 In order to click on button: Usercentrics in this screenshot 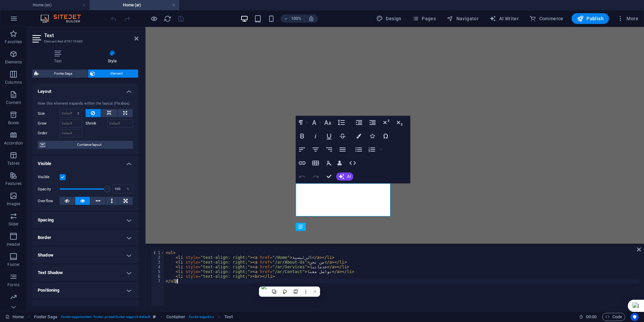, I will do `click(635, 317)`.